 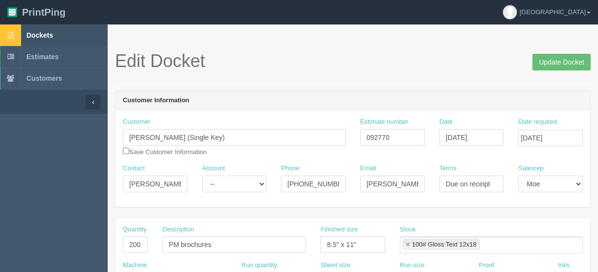 I want to click on label: Sheet size, so click(x=335, y=265).